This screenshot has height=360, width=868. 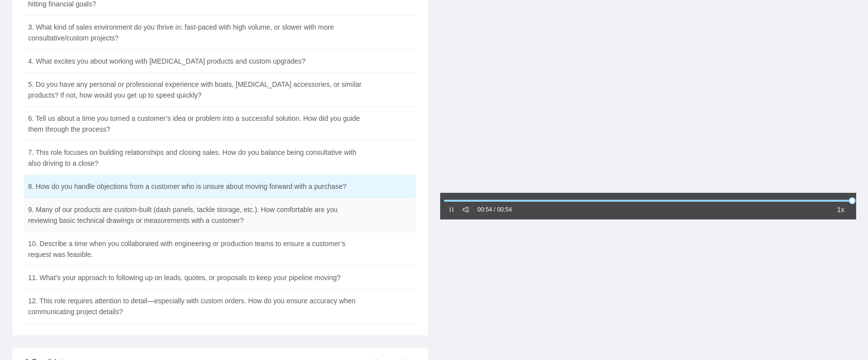 I want to click on span: 1x, so click(x=840, y=210).